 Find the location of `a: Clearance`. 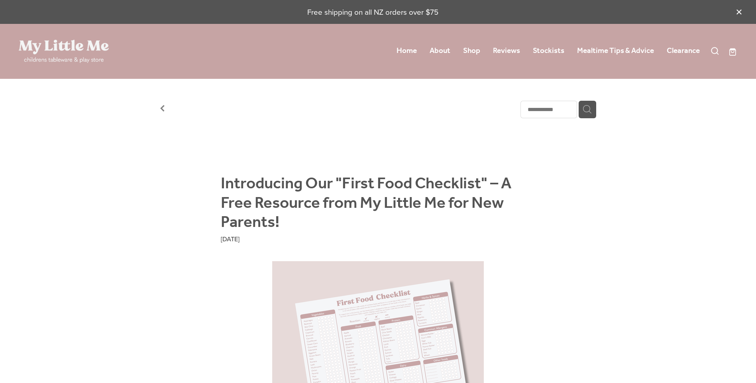

a: Clearance is located at coordinates (683, 51).